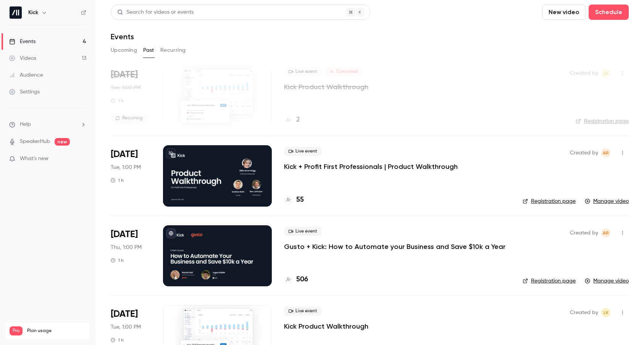 This screenshot has height=345, width=644. What do you see at coordinates (149, 51) in the screenshot?
I see `button: Past` at bounding box center [149, 51].